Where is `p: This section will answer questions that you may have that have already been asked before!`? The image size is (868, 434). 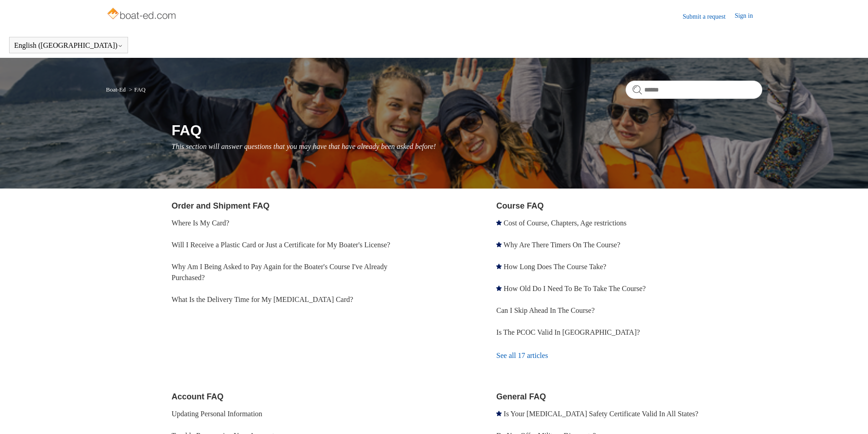 p: This section will answer questions that you may have that have already been asked before! is located at coordinates (467, 147).